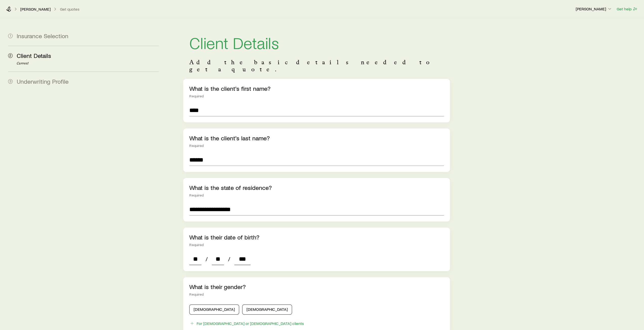  Describe the element at coordinates (316, 237) in the screenshot. I see `p: What is their date of birth?` at that location.